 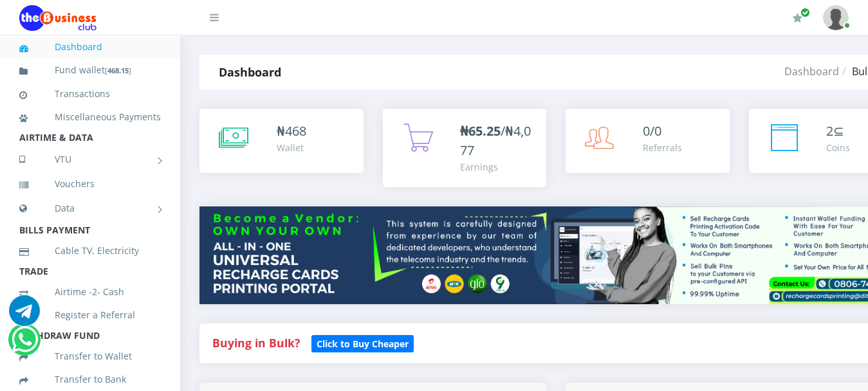 What do you see at coordinates (90, 292) in the screenshot?
I see `a: Airtime -2- Cash` at bounding box center [90, 292].